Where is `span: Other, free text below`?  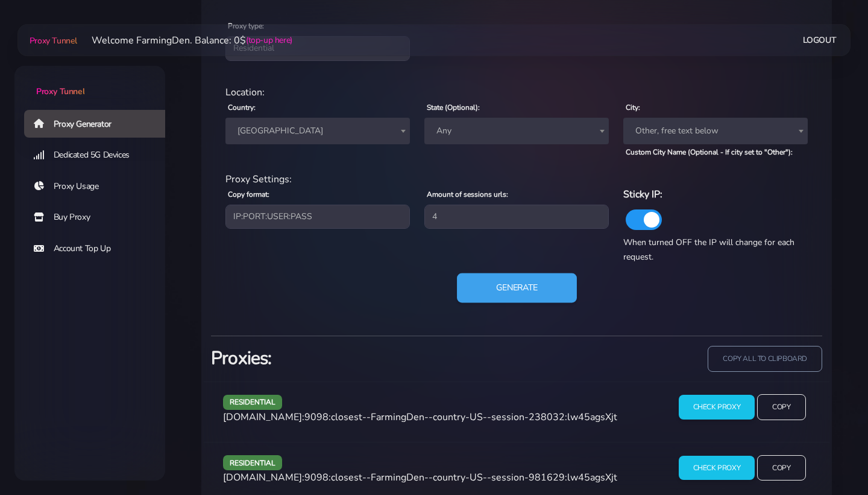 span: Other, free text below is located at coordinates (716, 131).